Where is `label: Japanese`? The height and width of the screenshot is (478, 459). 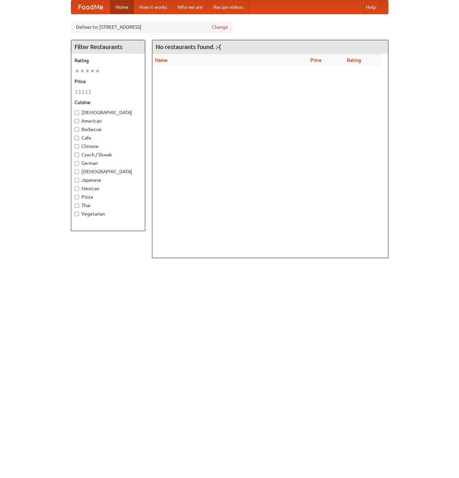 label: Japanese is located at coordinates (108, 180).